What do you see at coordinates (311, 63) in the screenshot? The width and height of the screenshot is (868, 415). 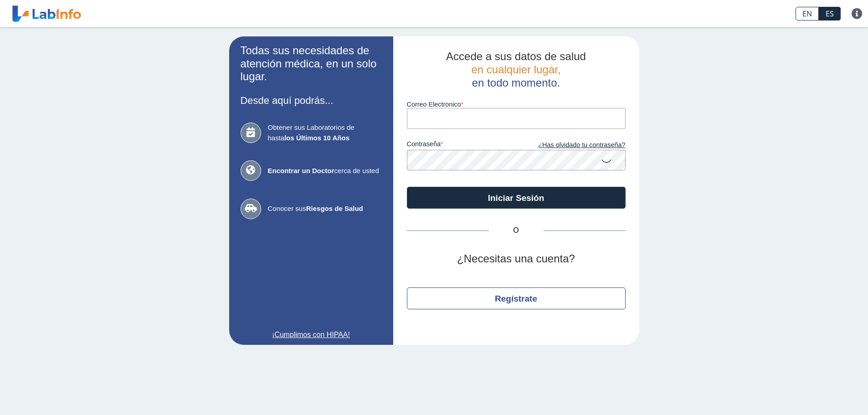 I see `h2: Todas sus necesidades de atención médica, en un solo lugar.` at bounding box center [311, 63].